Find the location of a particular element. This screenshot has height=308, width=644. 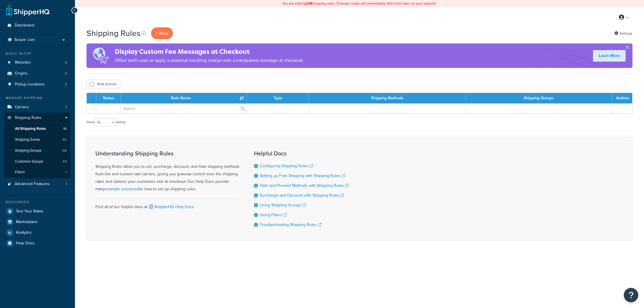

li: Origins is located at coordinates (37, 73).